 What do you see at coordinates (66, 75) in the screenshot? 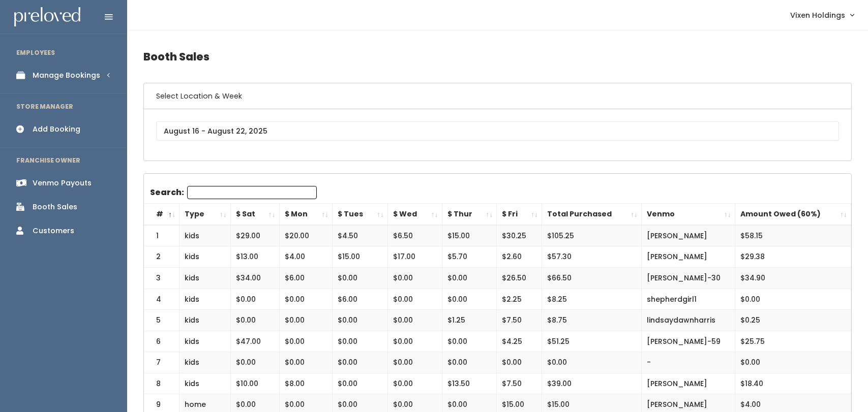
I see `div: Manage Bookings` at bounding box center [66, 75].